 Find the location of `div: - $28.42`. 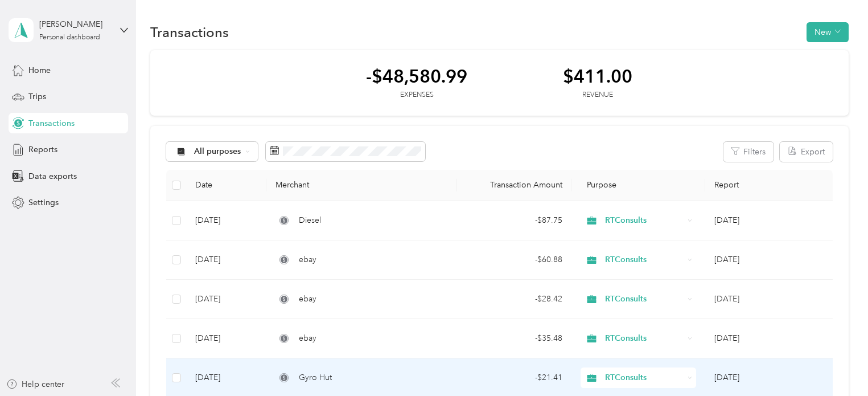

div: - $28.42 is located at coordinates (514, 299).